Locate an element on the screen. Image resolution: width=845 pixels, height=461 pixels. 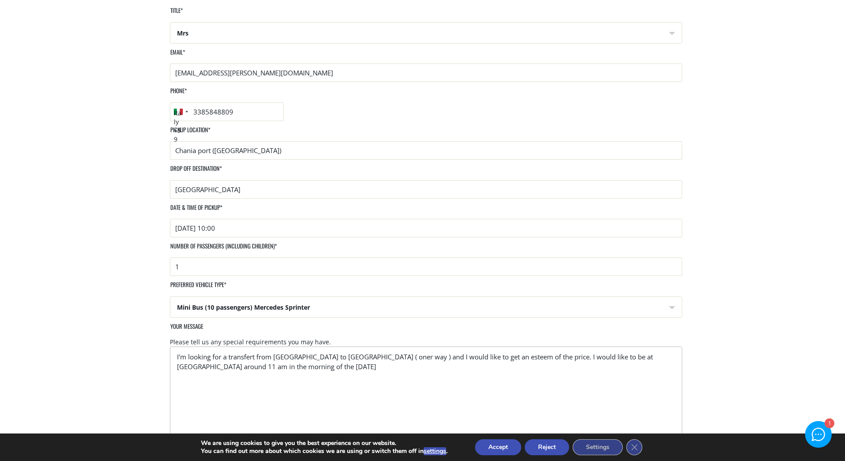
button: Accept is located at coordinates (498, 447).